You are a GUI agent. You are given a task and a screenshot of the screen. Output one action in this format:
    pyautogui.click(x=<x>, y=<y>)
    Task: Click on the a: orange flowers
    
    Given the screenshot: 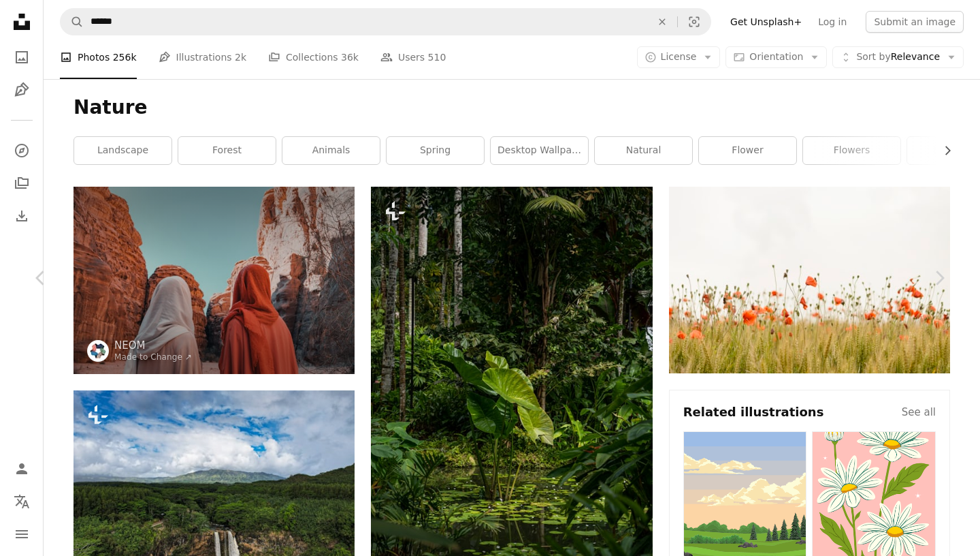 What is the action you would take?
    pyautogui.click(x=809, y=279)
    